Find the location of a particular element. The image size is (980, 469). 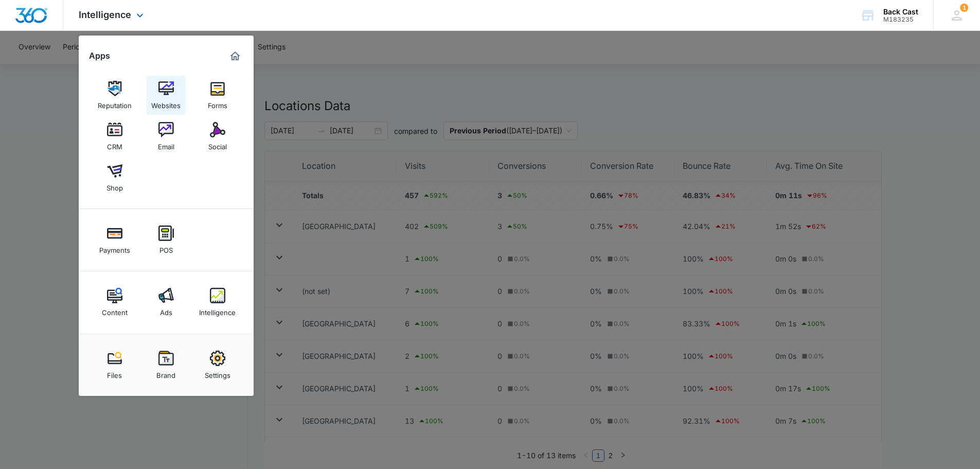

div: Payments is located at coordinates (114, 248).